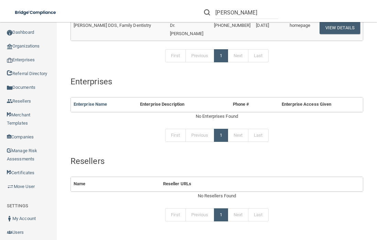  What do you see at coordinates (10, 186) in the screenshot?
I see `img: briefcase.64adab9b.png` at bounding box center [10, 186].